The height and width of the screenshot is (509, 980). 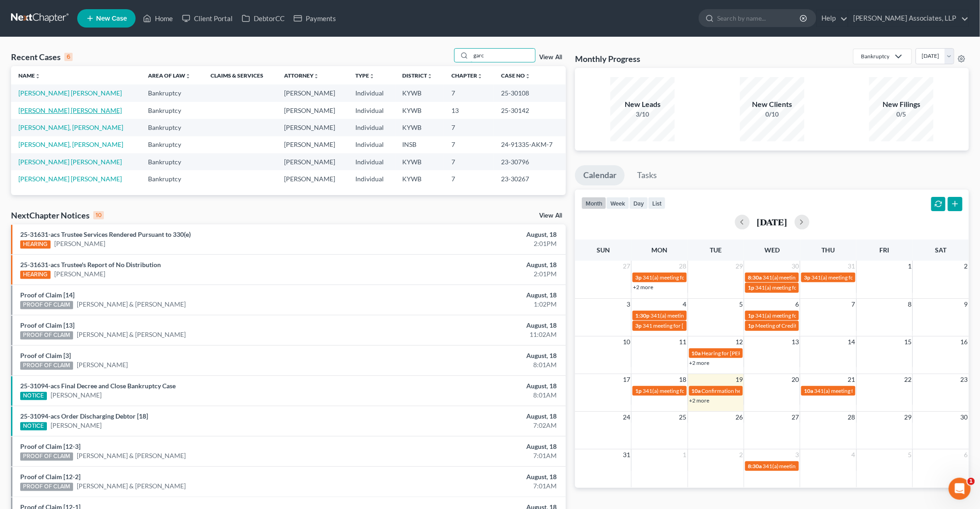 I want to click on div: 11:02AM, so click(x=471, y=334).